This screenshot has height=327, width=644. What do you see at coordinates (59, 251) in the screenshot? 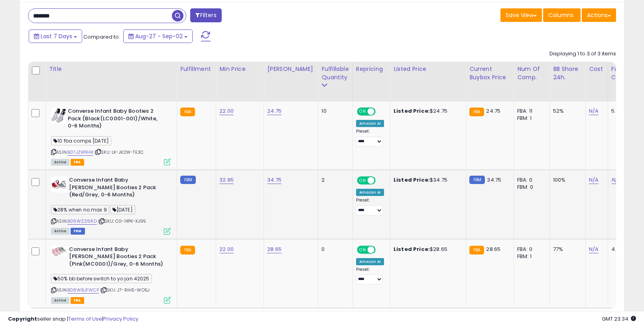
I see `img: 418FxTDCJ4L._SL40_.jpg` at bounding box center [59, 251].